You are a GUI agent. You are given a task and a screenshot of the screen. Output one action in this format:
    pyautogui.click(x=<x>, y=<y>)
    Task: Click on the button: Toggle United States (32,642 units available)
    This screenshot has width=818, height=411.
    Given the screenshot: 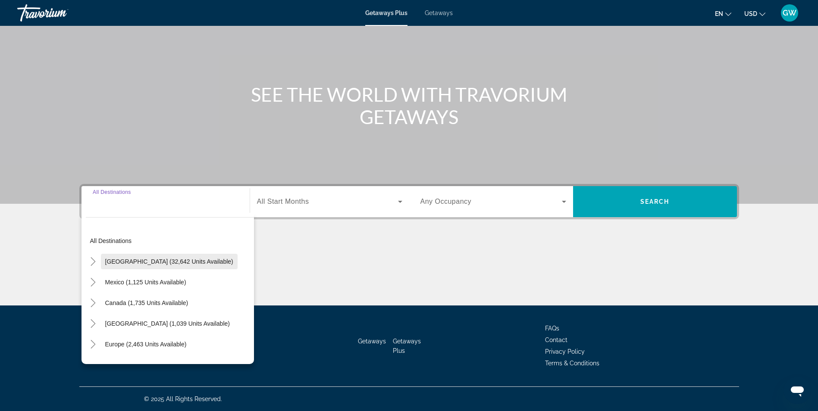 What is the action you would take?
    pyautogui.click(x=93, y=262)
    